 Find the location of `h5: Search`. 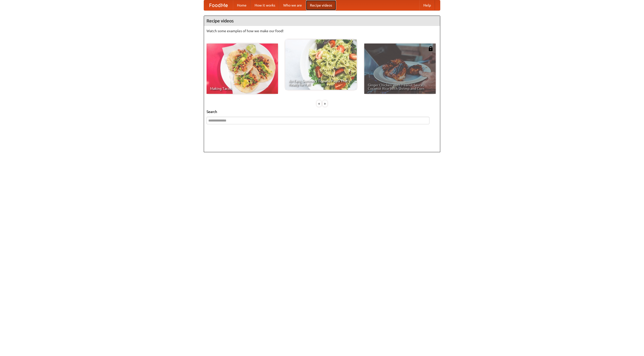

h5: Search is located at coordinates (322, 112).